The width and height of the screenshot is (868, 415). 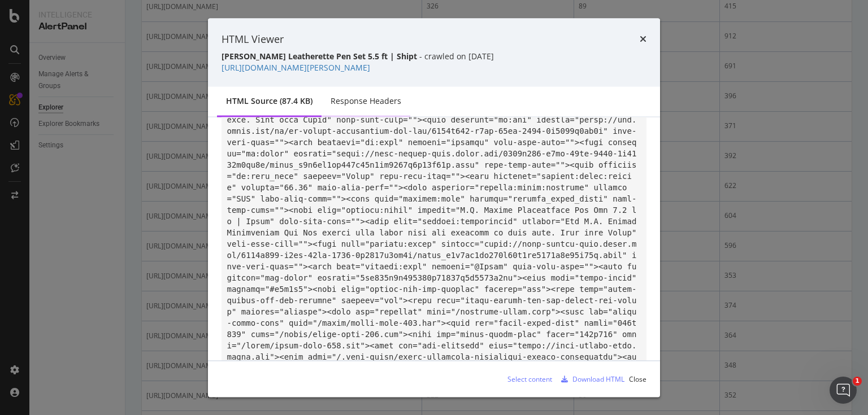 I want to click on div: times, so click(x=643, y=39).